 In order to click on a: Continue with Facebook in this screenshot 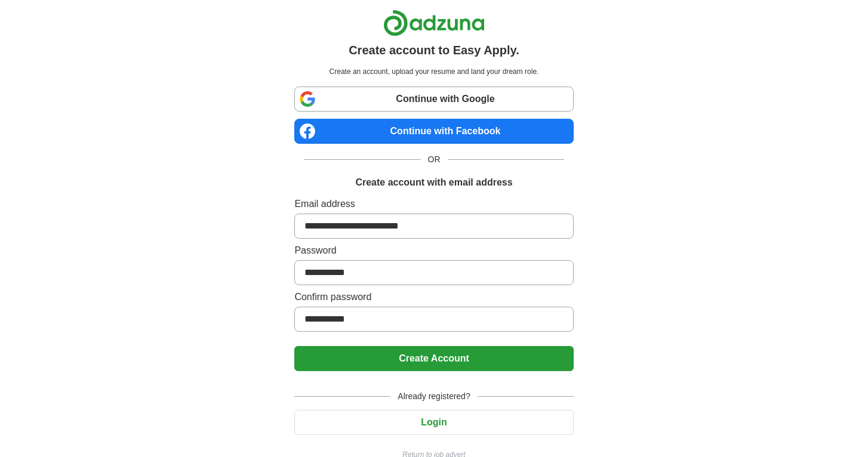, I will do `click(434, 131)`.